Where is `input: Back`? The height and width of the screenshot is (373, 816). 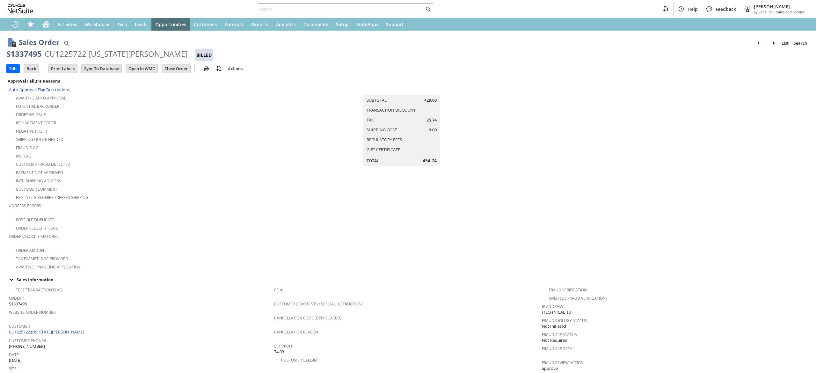
input: Back is located at coordinates (31, 69).